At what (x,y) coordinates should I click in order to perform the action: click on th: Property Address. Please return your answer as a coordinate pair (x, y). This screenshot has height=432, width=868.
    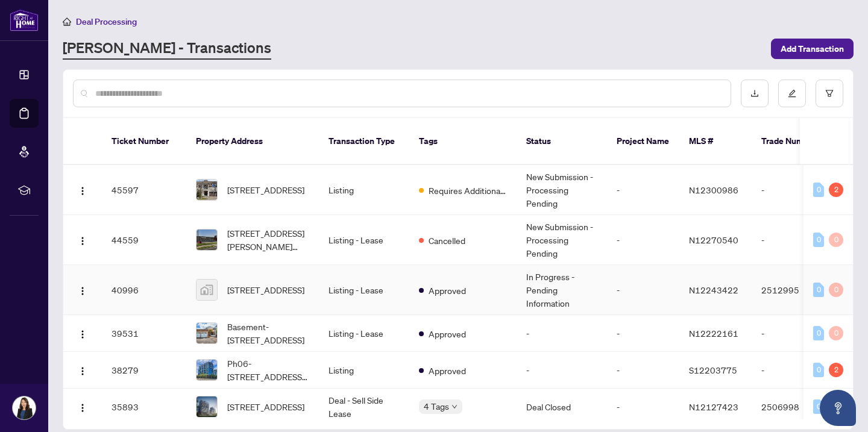
    Looking at the image, I should click on (252, 142).